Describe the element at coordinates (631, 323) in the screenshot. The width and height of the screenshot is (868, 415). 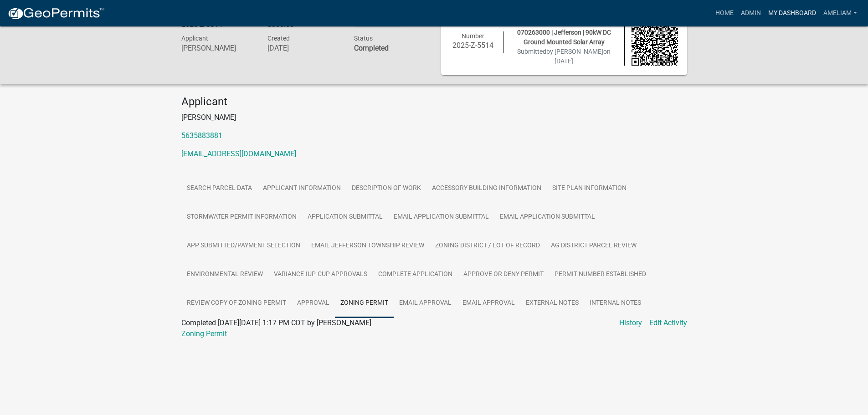
I see `a: History` at that location.